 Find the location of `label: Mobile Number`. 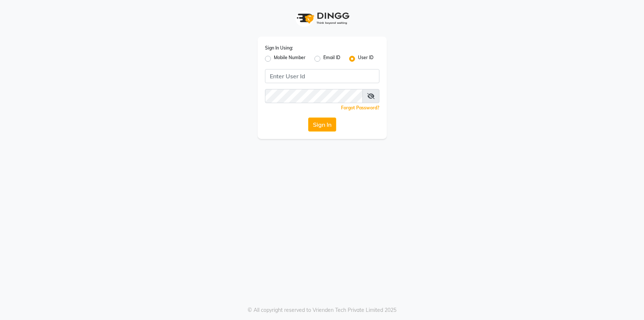

label: Mobile Number is located at coordinates (290, 59).